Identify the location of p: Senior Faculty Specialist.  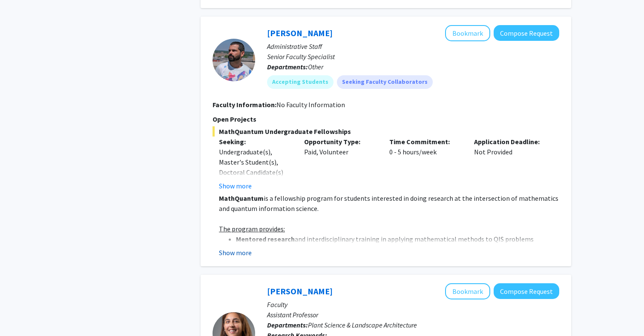
(413, 57).